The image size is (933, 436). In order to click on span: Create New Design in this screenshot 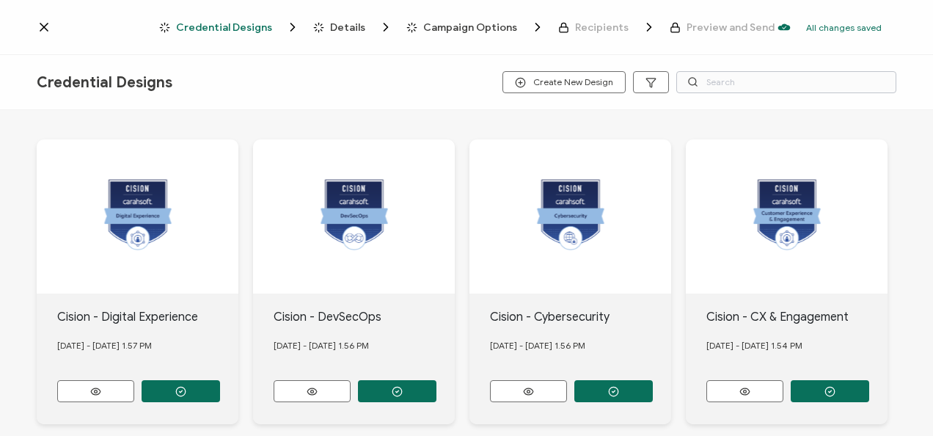, I will do `click(564, 82)`.